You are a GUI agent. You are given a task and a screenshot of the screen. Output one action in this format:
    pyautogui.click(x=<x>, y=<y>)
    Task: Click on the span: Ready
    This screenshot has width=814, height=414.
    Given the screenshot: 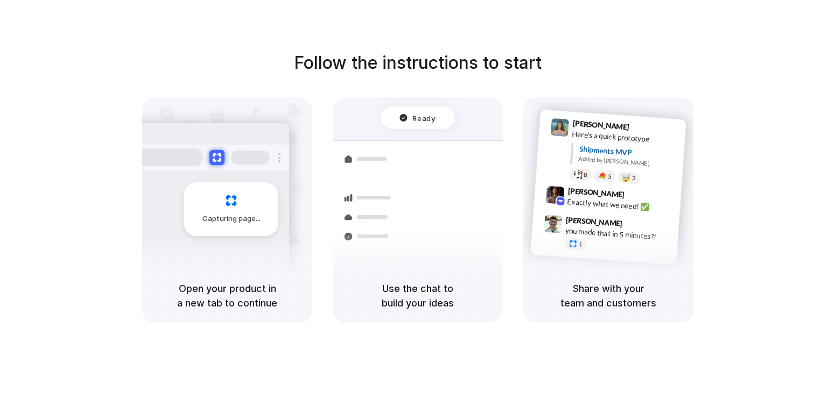 What is the action you would take?
    pyautogui.click(x=424, y=118)
    